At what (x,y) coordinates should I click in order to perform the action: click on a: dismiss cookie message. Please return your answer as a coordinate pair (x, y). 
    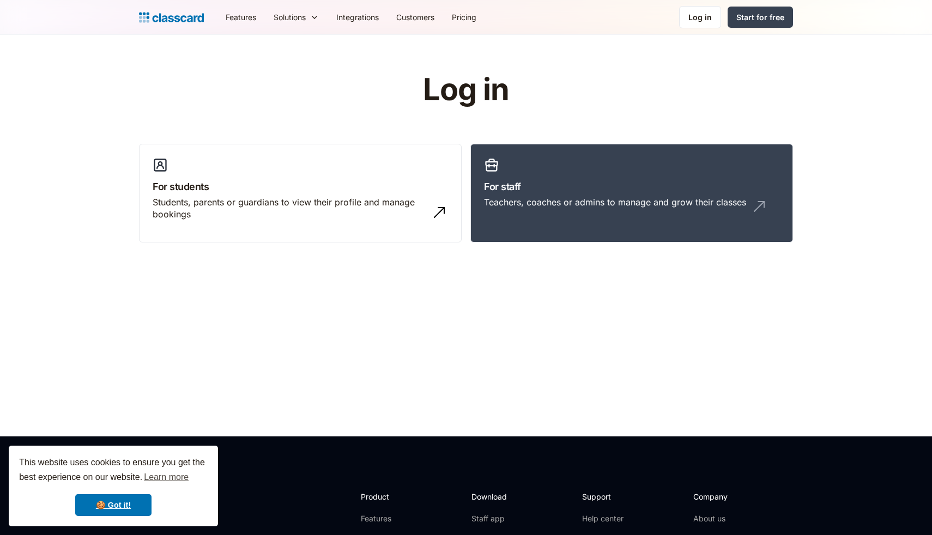
    Looking at the image, I should click on (113, 505).